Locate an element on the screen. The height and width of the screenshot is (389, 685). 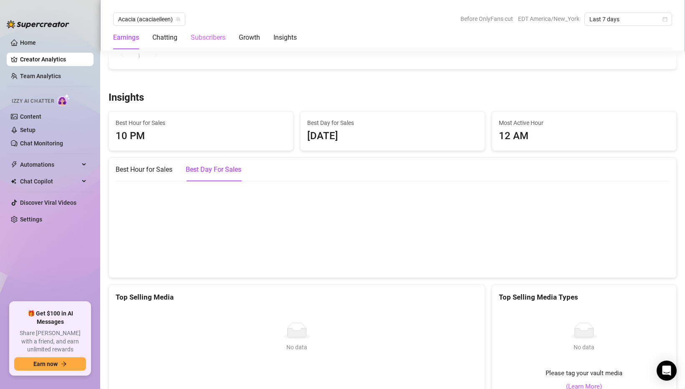
img: Chat Copilot is located at coordinates (13, 181).